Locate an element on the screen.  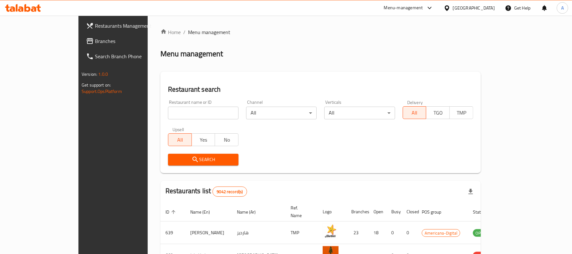
span: Search Branch Phone is located at coordinates (132, 56).